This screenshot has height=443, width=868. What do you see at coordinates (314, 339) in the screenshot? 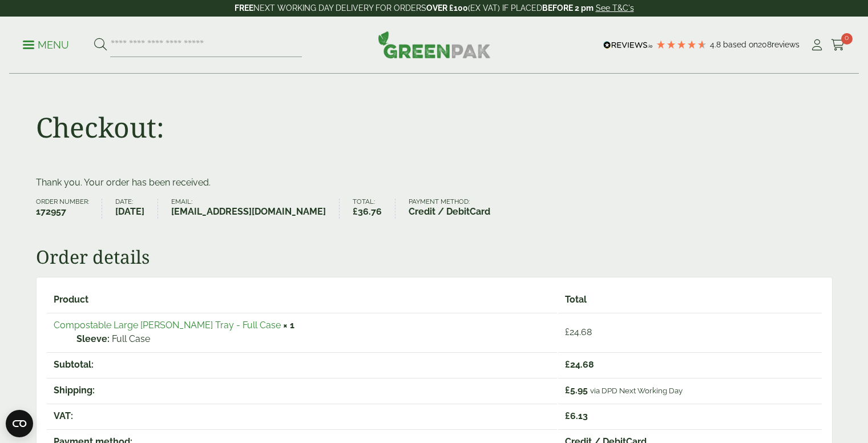
I see `p: Full Case` at bounding box center [314, 339].